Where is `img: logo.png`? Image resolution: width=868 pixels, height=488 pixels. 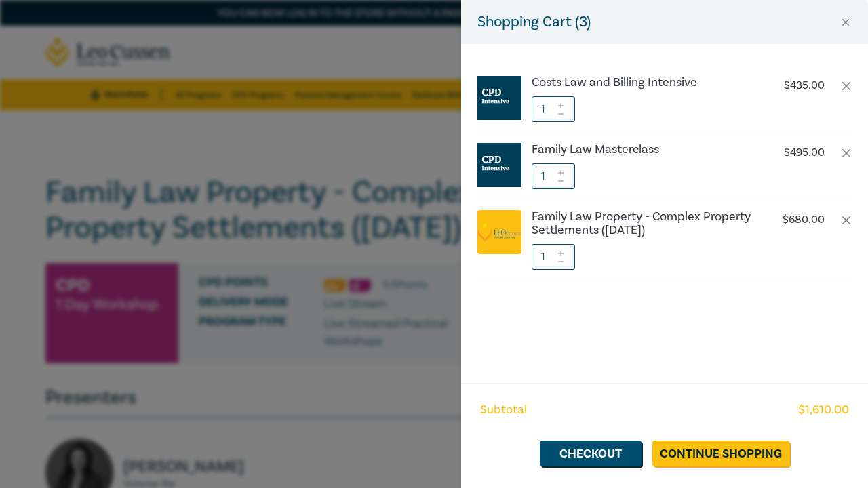
img: logo.png is located at coordinates (499, 232).